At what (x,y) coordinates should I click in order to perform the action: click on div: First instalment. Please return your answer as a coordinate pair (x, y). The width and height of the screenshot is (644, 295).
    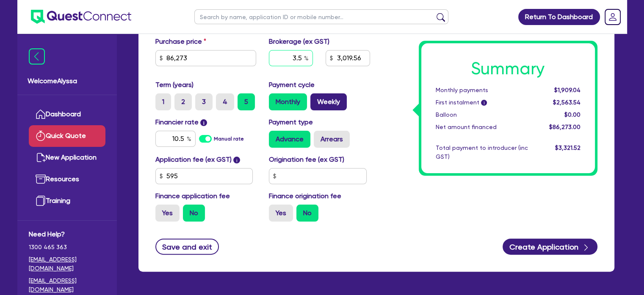
    Looking at the image, I should click on (482, 102).